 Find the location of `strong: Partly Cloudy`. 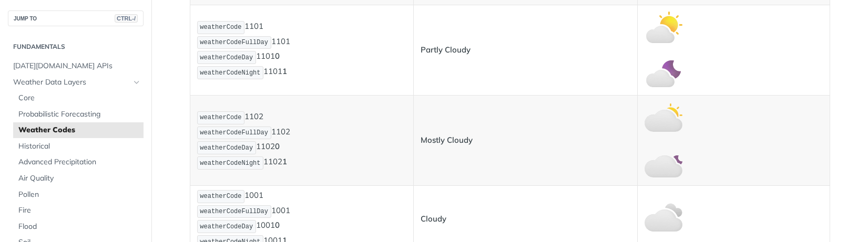

strong: Partly Cloudy is located at coordinates (445, 49).